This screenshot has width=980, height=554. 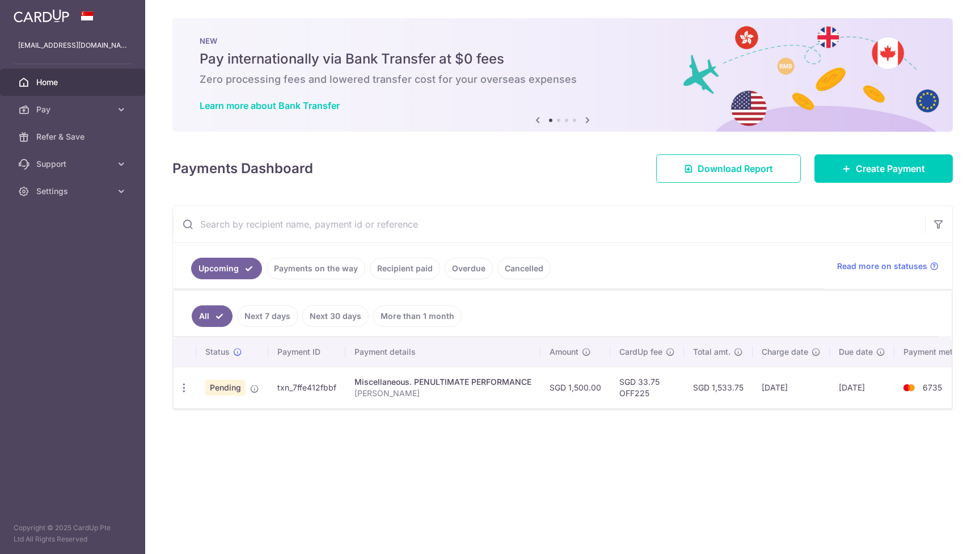 I want to click on a: More than 1 month, so click(x=417, y=316).